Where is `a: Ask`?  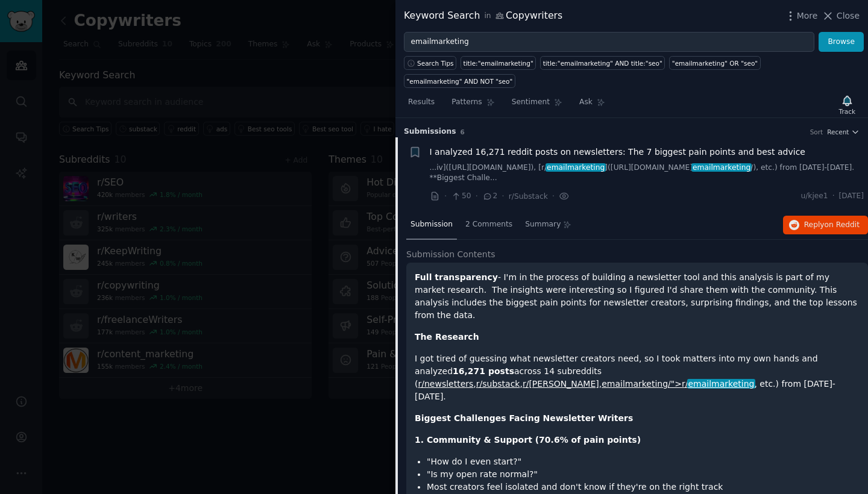 a: Ask is located at coordinates (592, 105).